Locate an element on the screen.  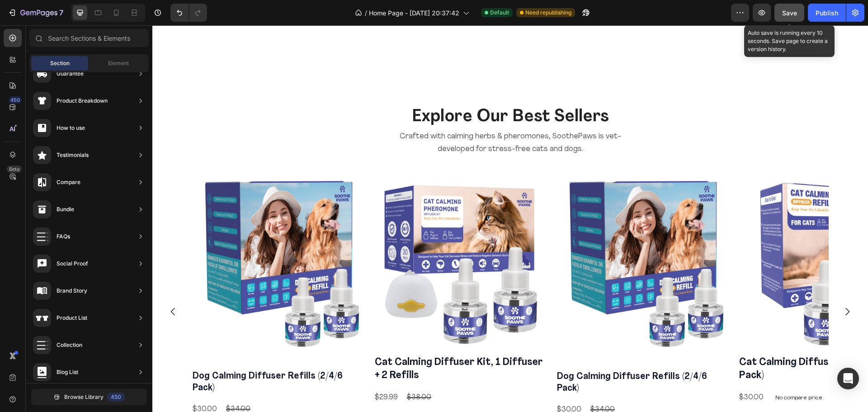
div: Blog List is located at coordinates (67, 372).